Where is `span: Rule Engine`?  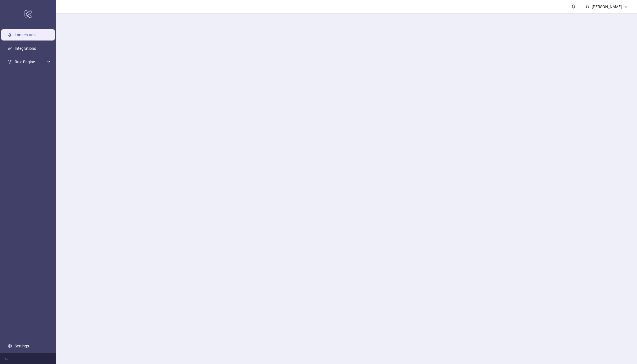
span: Rule Engine is located at coordinates (30, 62).